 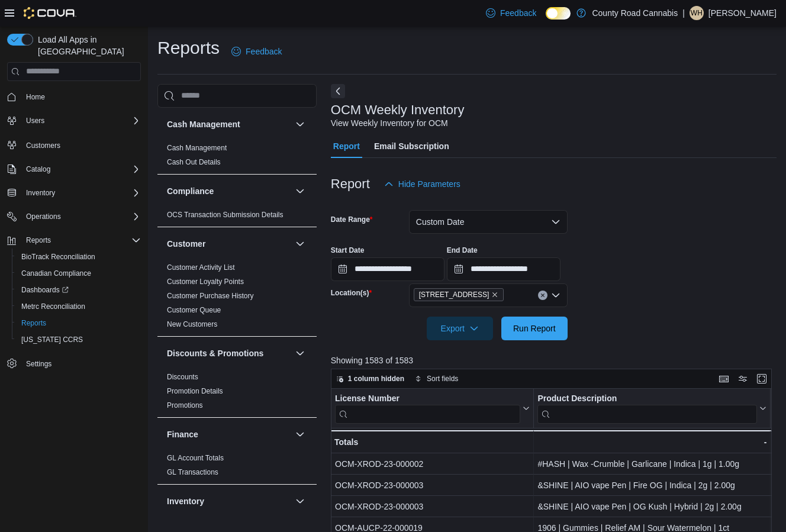 What do you see at coordinates (79, 340) in the screenshot?
I see `span: Washington CCRS` at bounding box center [79, 340].